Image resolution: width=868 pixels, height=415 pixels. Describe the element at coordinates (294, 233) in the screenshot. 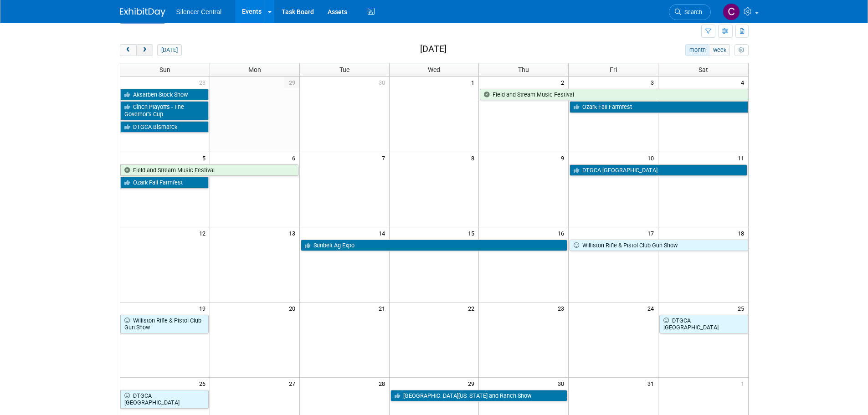

I see `span: 13` at that location.